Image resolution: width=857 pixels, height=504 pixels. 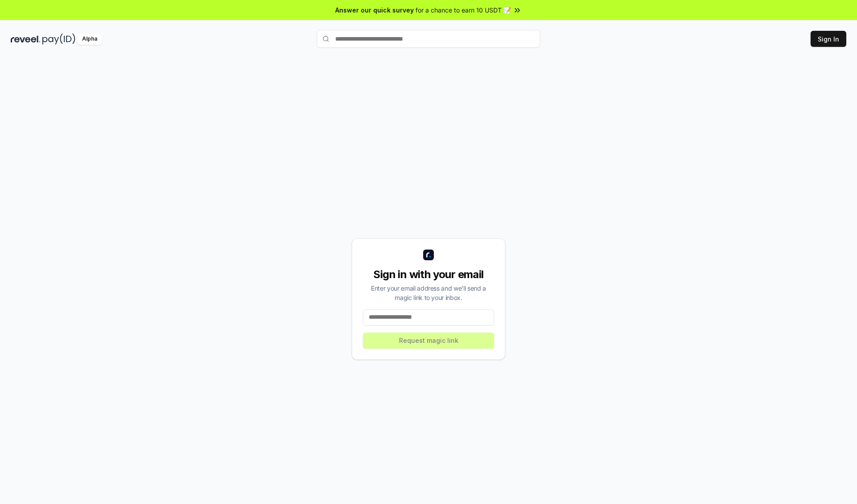 I want to click on div: Enter your email address and we’ll send a magic link to your inbox., so click(x=428, y=293).